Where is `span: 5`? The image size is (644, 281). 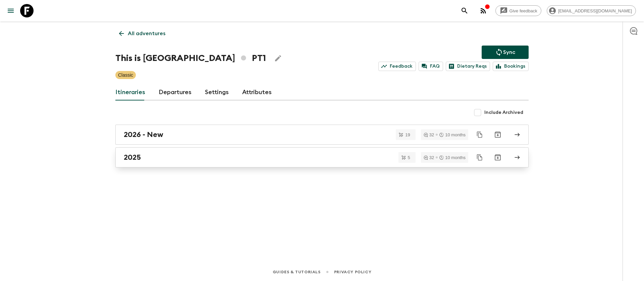 span: 5 is located at coordinates (409, 157).